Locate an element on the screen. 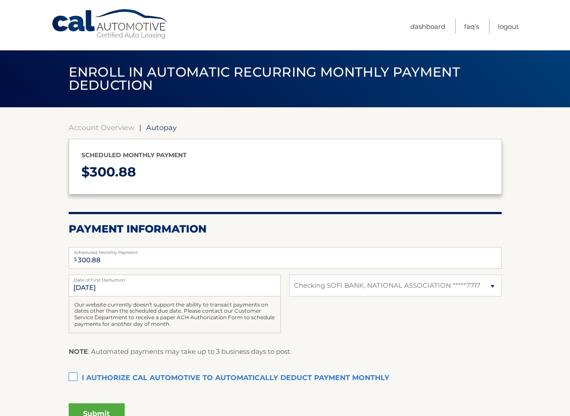  div: Our website currently doesn't support the ability to transact payments on dates other than the sc... is located at coordinates (175, 315).